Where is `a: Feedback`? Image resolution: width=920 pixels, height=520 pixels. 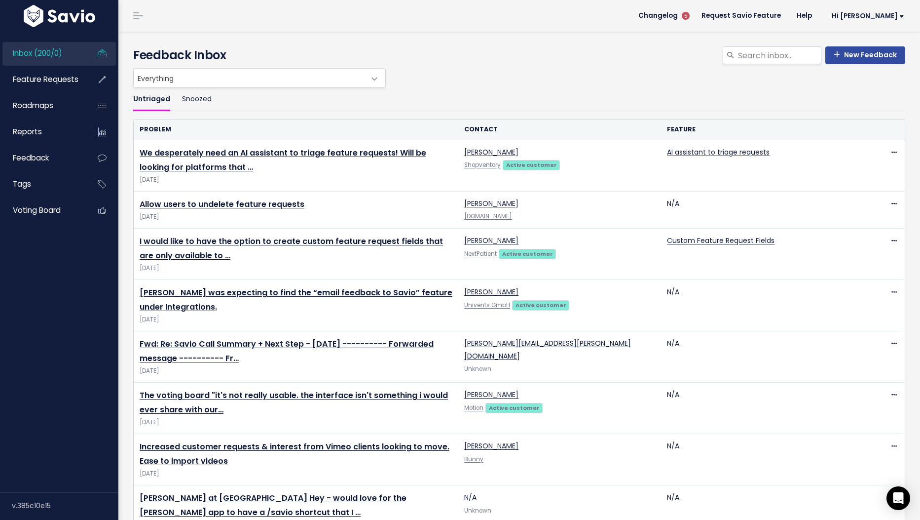 a: Feedback is located at coordinates (42, 158).